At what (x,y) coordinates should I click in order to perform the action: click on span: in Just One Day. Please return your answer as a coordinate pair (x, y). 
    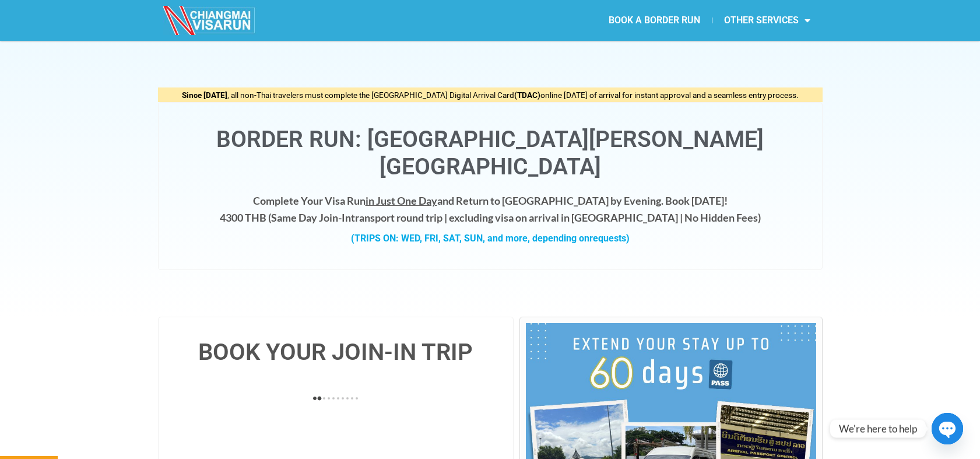
    Looking at the image, I should click on (401, 201).